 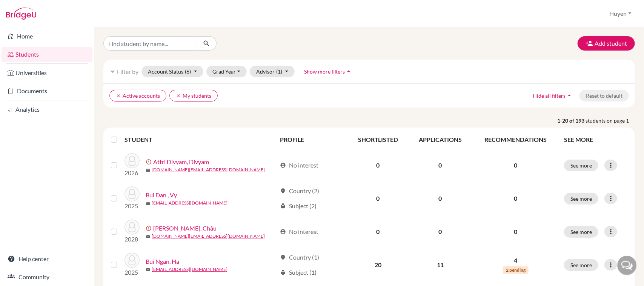 What do you see at coordinates (379, 140) in the screenshot?
I see `th: SHORTLISTED` at bounding box center [379, 140].